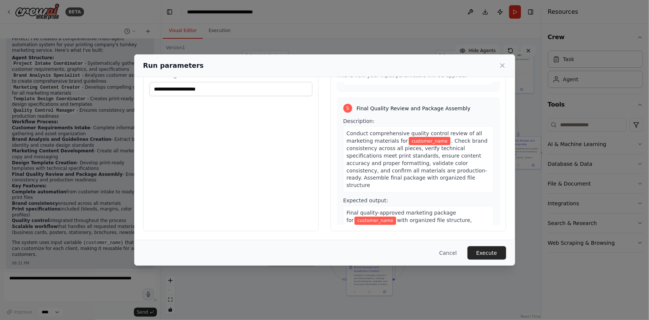 The height and width of the screenshot is (320, 649). What do you see at coordinates (348, 108) in the screenshot?
I see `div: 5` at bounding box center [348, 108].